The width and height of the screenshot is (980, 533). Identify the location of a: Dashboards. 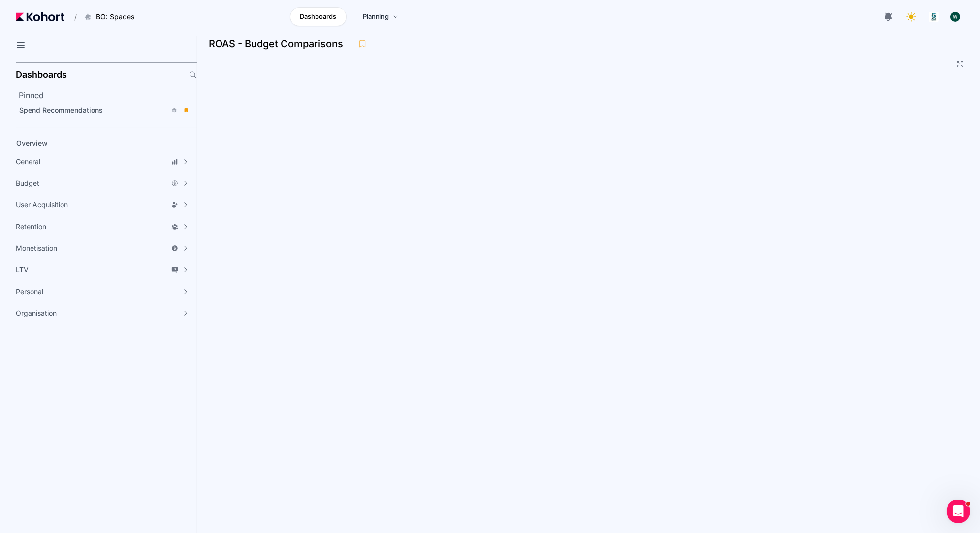
(318, 17).